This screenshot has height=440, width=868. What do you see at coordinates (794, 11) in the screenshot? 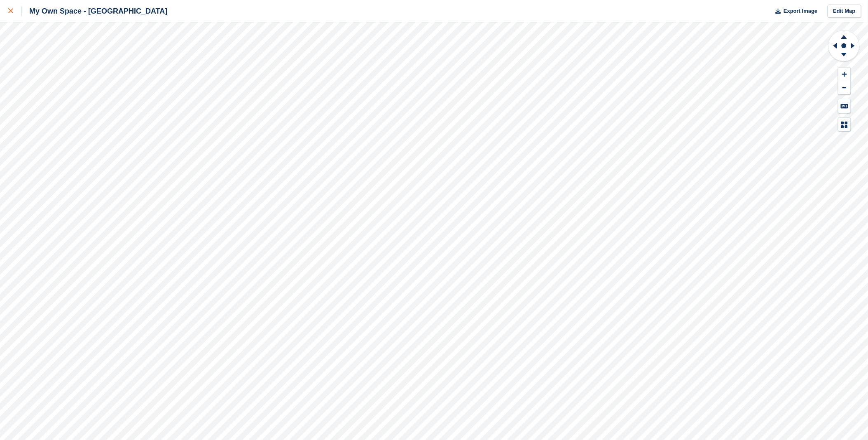
I see `button: Export Image` at bounding box center [794, 11].